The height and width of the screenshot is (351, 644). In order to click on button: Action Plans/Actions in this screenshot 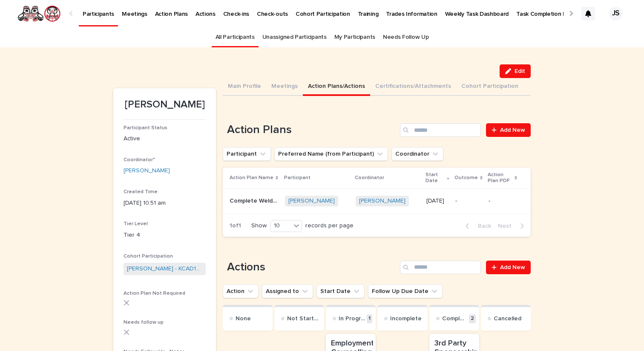, I will do `click(336, 87)`.